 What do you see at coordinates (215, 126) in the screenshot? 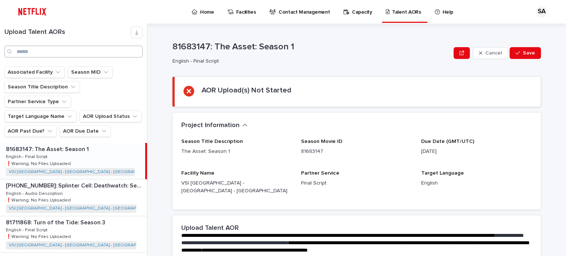
I see `button: Project Information` at bounding box center [215, 126].